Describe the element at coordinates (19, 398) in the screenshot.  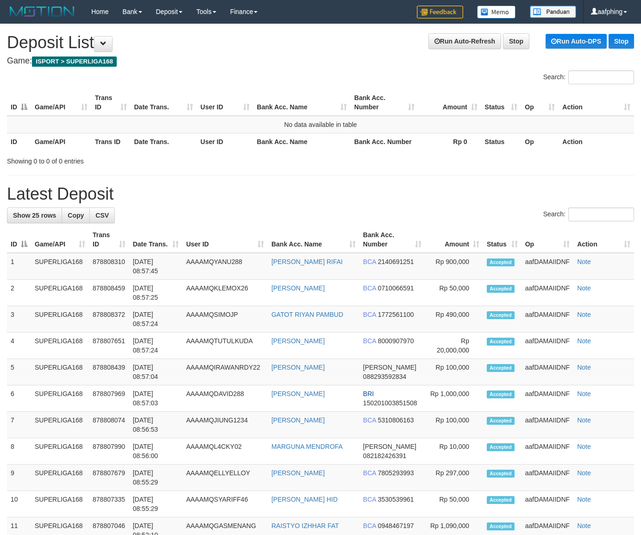
I see `td: 6` at that location.